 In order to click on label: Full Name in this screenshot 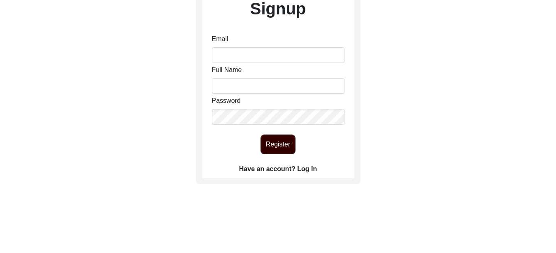, I will do `click(227, 70)`.